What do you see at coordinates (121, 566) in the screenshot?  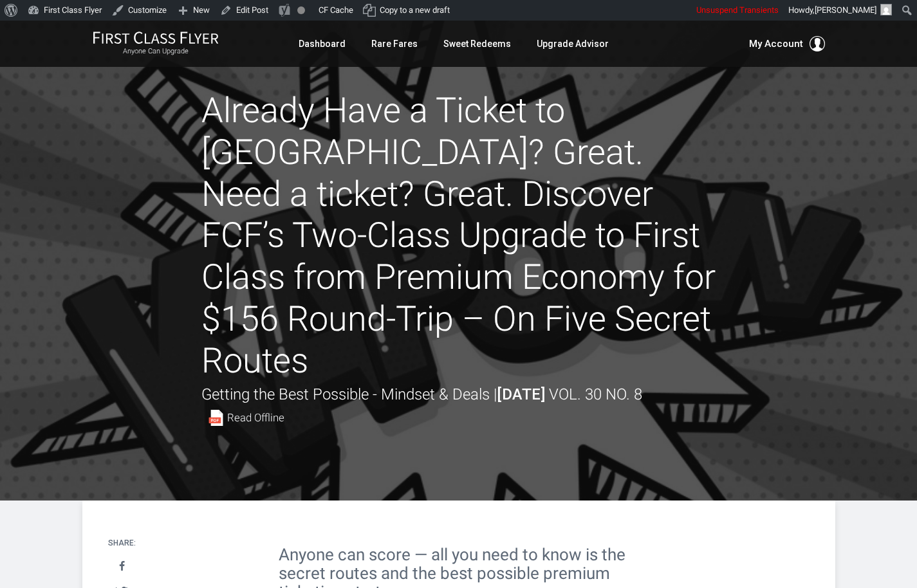 I see `a: Share` at bounding box center [121, 566].